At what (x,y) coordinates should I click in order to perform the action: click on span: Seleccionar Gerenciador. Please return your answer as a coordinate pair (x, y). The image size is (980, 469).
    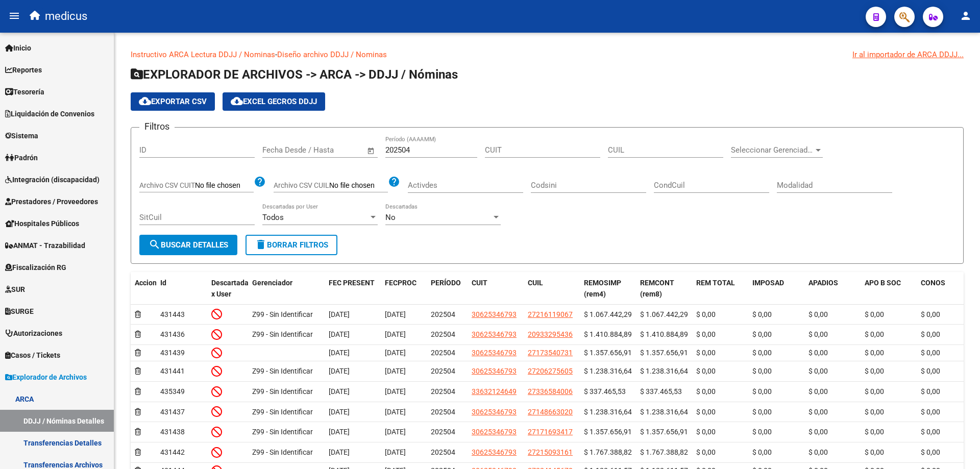
    Looking at the image, I should click on (772, 150).